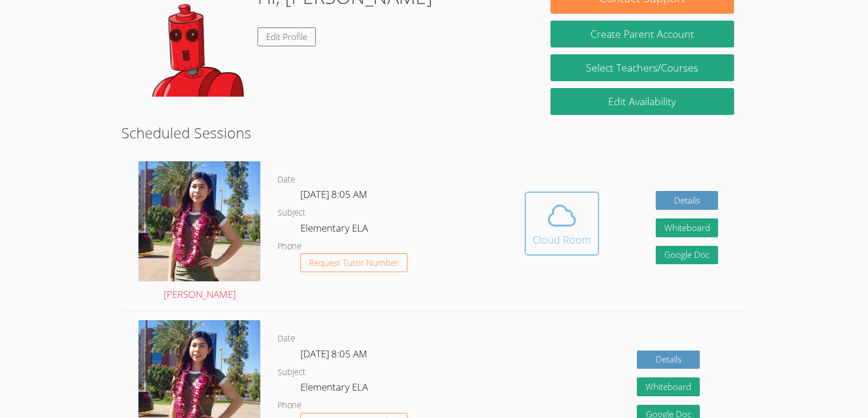 Image resolution: width=868 pixels, height=418 pixels. I want to click on a: Edit Profile, so click(287, 37).